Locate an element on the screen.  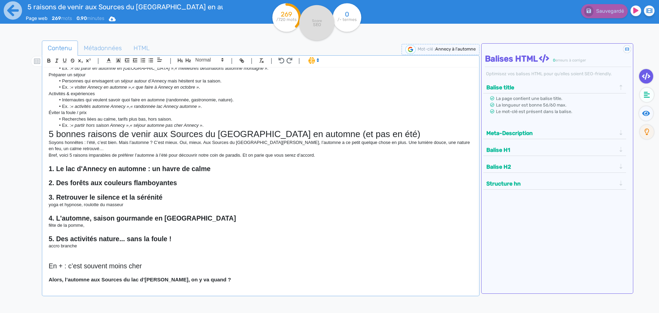
p: Activités & expériences is located at coordinates (260, 94).